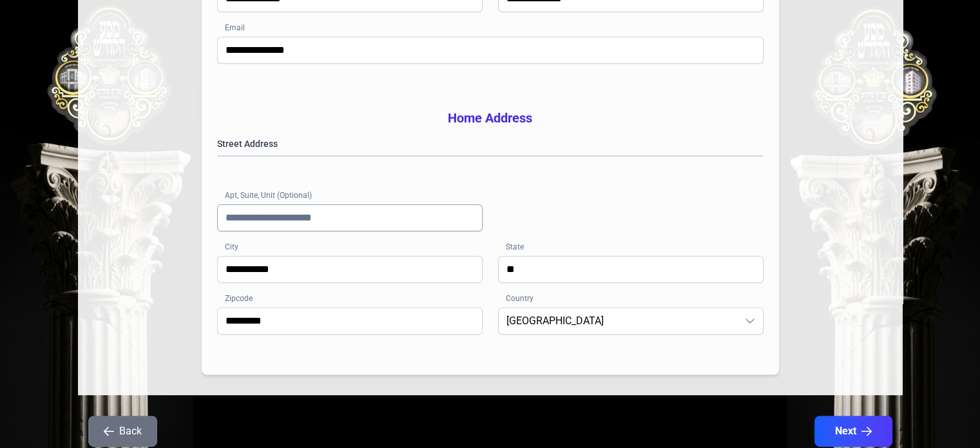  What do you see at coordinates (490, 144) in the screenshot?
I see `label: Street Address` at bounding box center [490, 144].